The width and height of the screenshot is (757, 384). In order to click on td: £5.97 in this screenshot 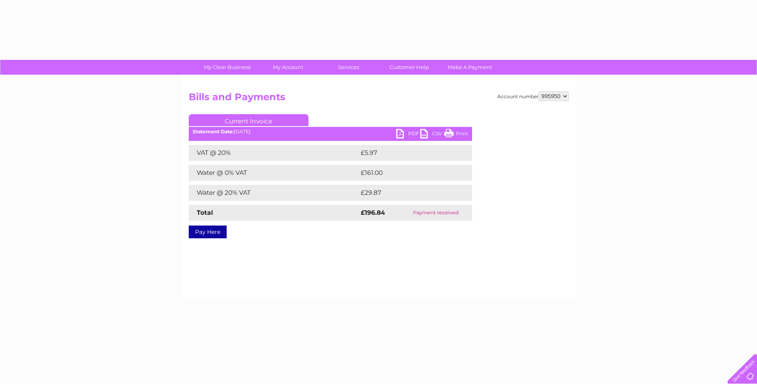, I will do `click(406, 153)`.